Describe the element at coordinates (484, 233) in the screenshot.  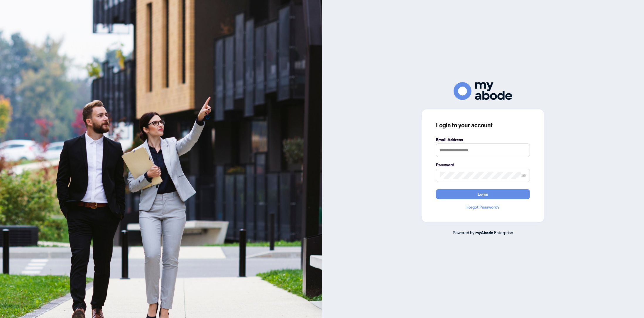
I see `a: myAbode` at that location.